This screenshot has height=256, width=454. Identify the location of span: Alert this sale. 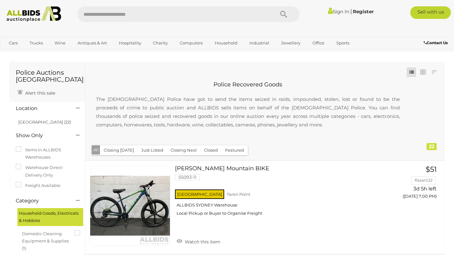
(39, 93).